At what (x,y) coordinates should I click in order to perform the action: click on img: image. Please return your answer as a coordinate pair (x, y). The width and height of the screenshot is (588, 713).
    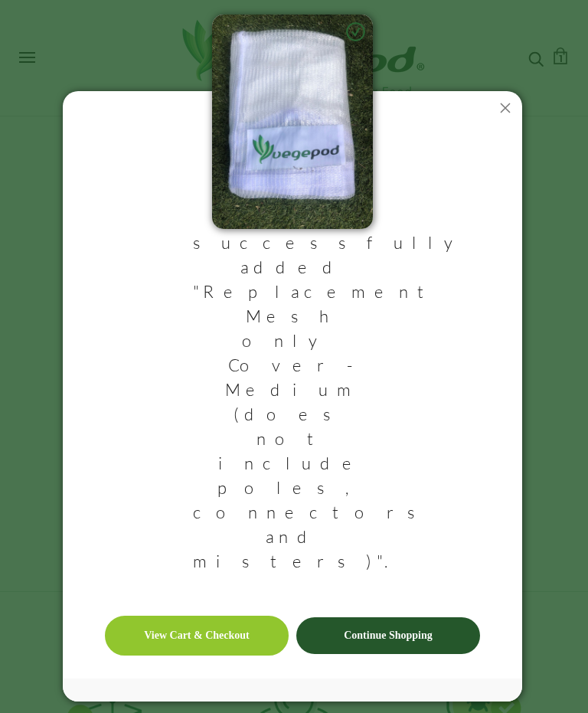
    Looking at the image, I should click on (292, 122).